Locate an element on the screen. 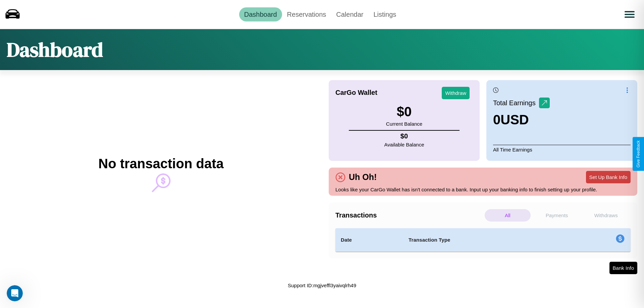 The width and height of the screenshot is (644, 308). a: Dashboard is located at coordinates (260, 15).